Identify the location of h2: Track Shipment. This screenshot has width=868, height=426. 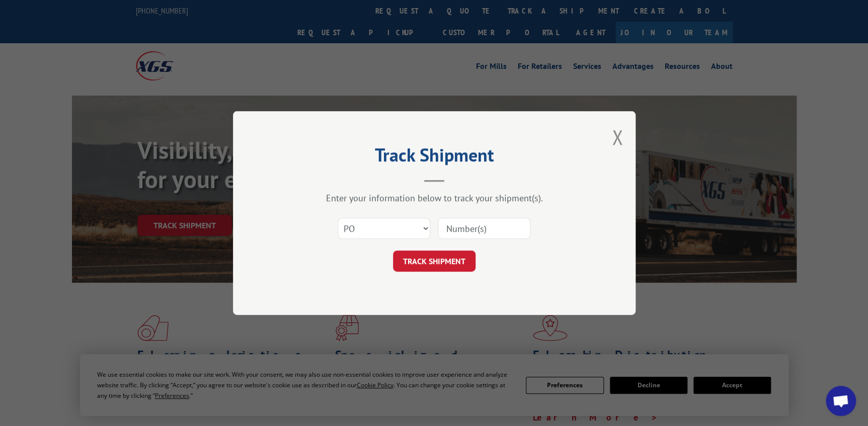
(434, 157).